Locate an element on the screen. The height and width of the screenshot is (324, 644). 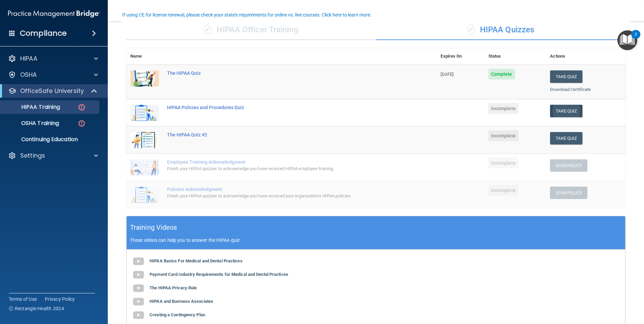
button: Open Resource Center, 2 new notifications is located at coordinates (627, 40).